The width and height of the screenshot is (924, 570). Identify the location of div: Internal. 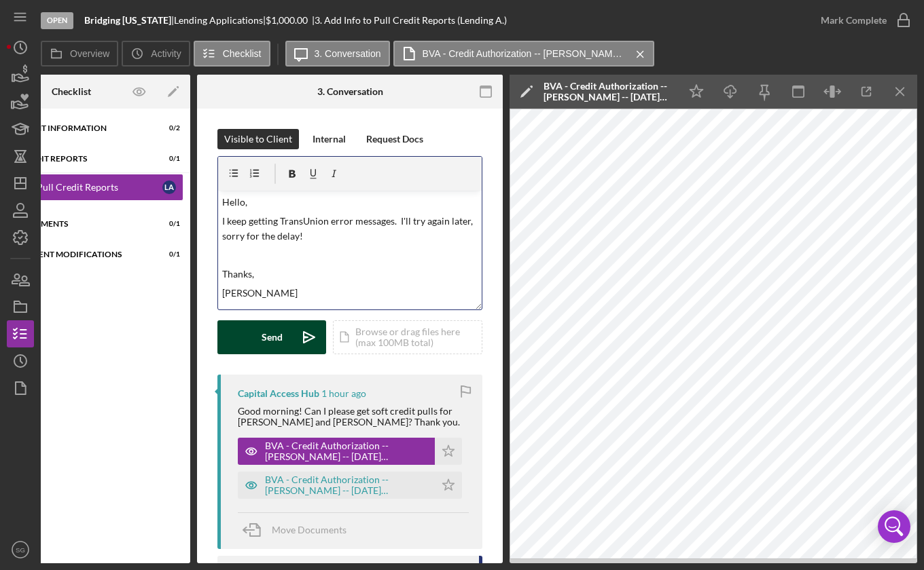
(329, 139).